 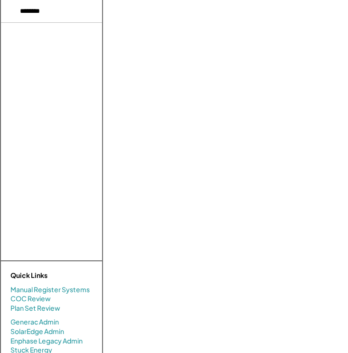 I want to click on a: COC Review, so click(x=30, y=299).